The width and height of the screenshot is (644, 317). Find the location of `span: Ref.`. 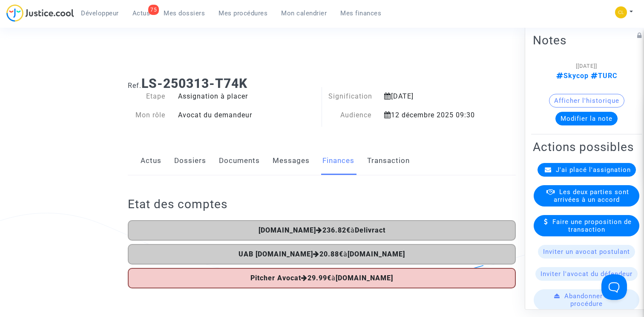

span: Ref. is located at coordinates (135, 86).